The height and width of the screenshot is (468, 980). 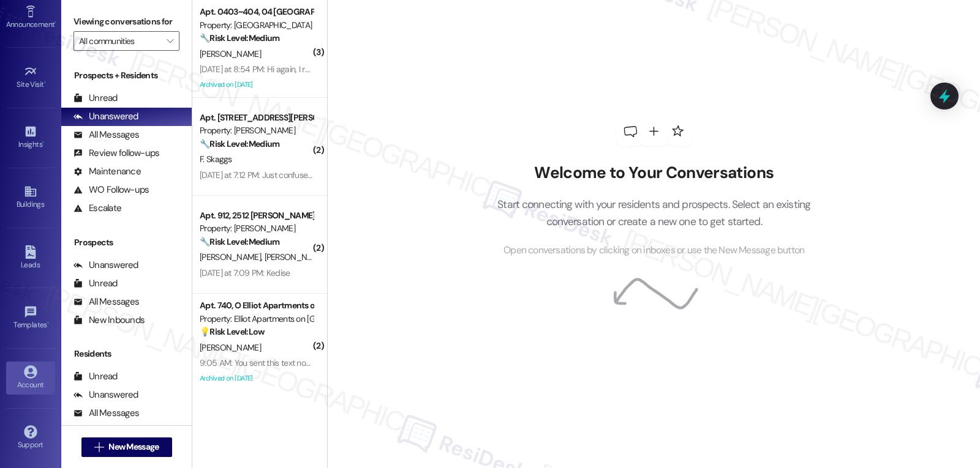 What do you see at coordinates (232, 332) in the screenshot?
I see `strong: 💡 Risk Level: Low` at bounding box center [232, 332].